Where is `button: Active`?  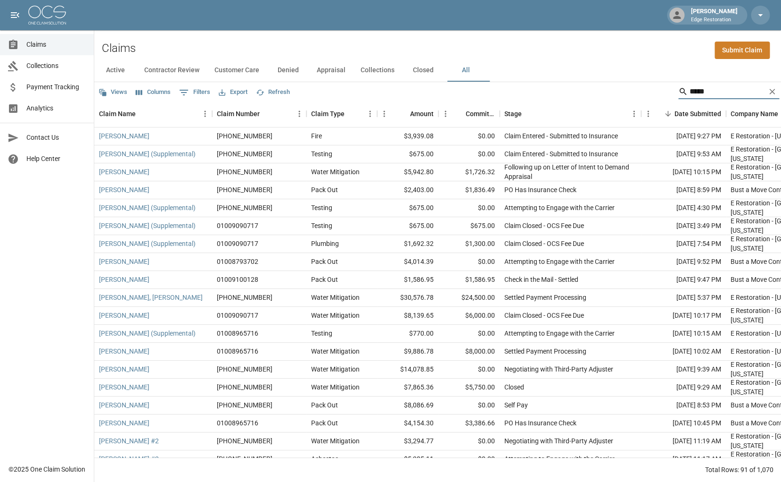 button: Active is located at coordinates (116, 70).